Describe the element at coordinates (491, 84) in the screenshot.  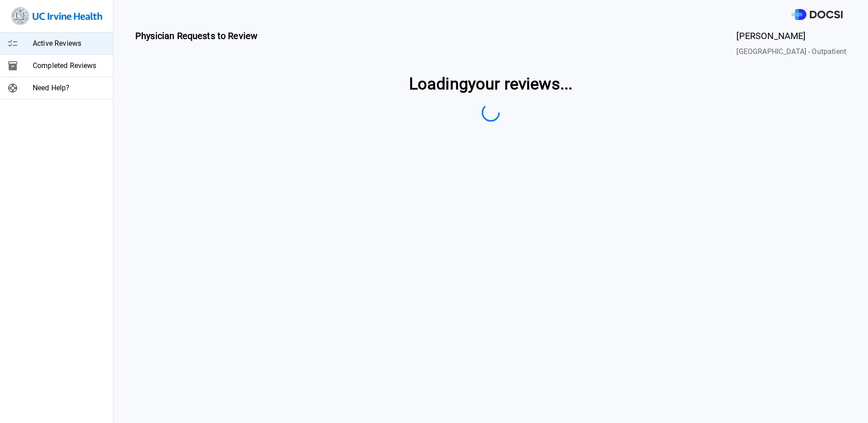
I see `span: Loading your reviews ...` at that location.